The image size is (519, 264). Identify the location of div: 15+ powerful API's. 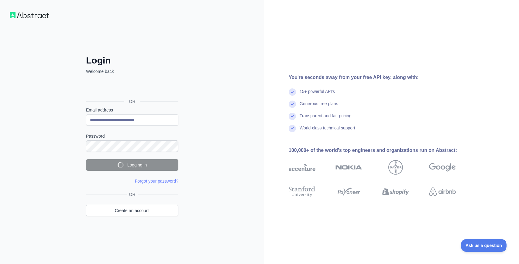
(317, 95).